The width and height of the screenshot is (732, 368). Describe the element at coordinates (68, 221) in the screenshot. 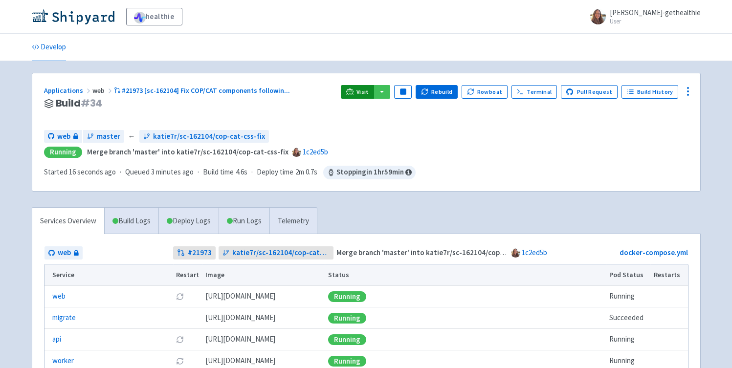

I see `a: Services Overview` at that location.